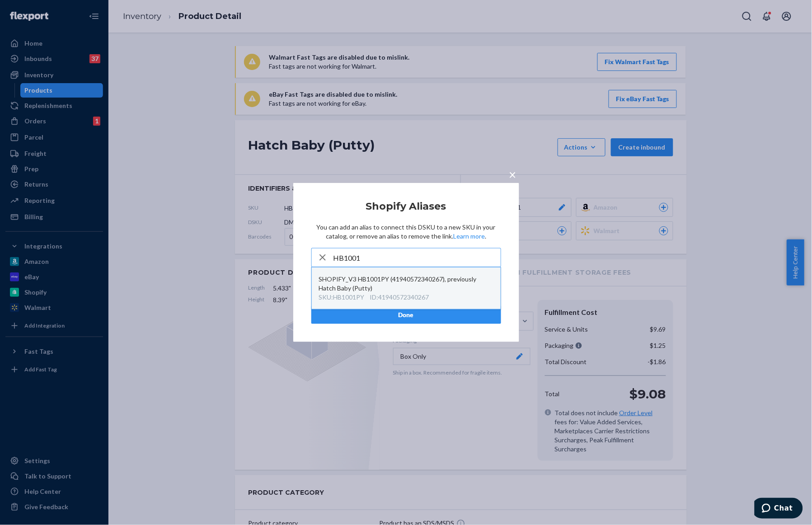 The height and width of the screenshot is (525, 812). Describe the element at coordinates (341, 297) in the screenshot. I see `div: SKU : HB1001PY` at that location.